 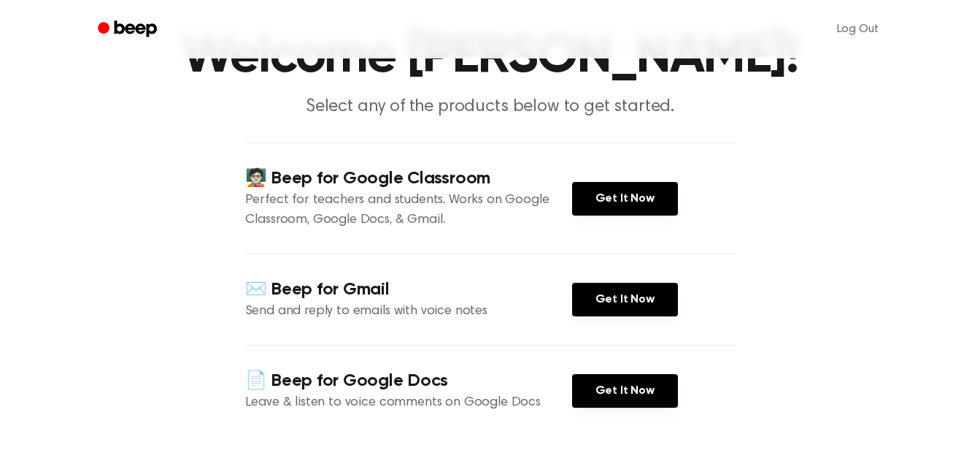 I want to click on p: Perfect for teachers and students. Works on Google Classroom, Google Docs, & Gmail., so click(x=409, y=211).